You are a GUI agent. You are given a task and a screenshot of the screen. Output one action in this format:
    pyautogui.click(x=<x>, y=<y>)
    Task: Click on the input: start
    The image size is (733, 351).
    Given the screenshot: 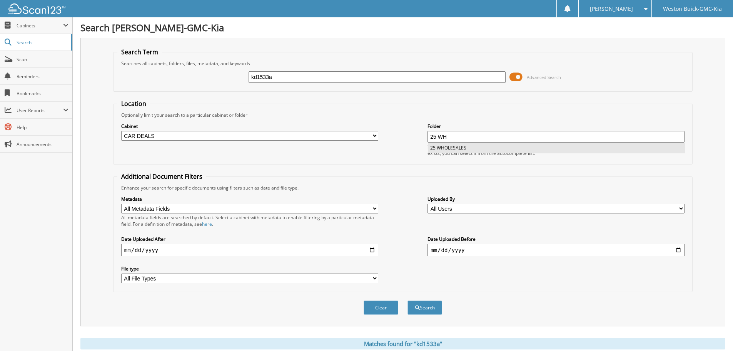 What is the action you would take?
    pyautogui.click(x=250, y=250)
    